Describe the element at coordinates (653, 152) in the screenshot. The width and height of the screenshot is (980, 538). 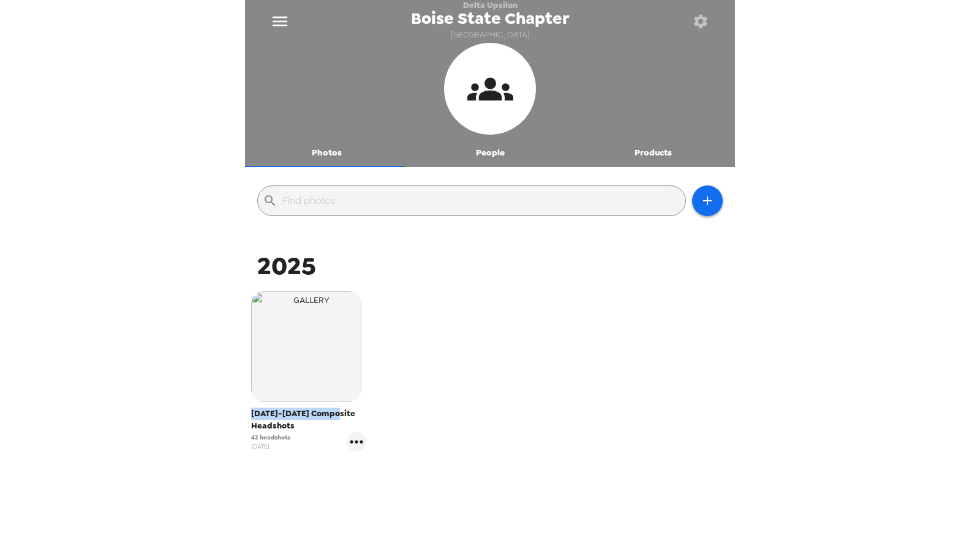
I see `button: Products` at that location.